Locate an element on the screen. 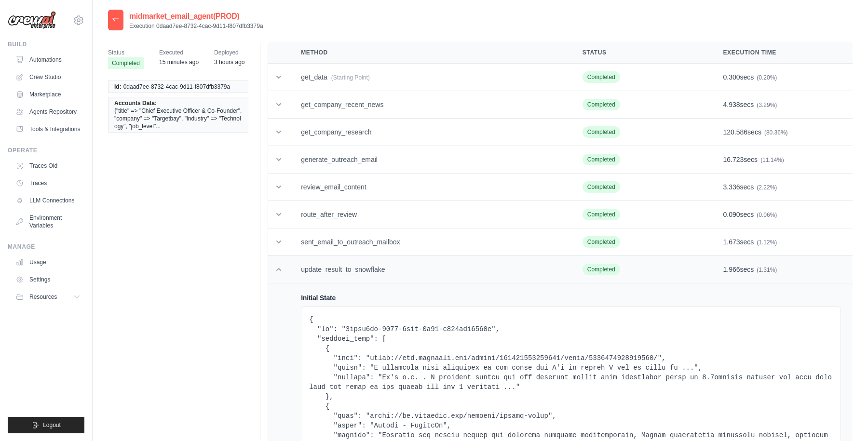 Image resolution: width=868 pixels, height=441 pixels. span: Resources is located at coordinates (43, 297).